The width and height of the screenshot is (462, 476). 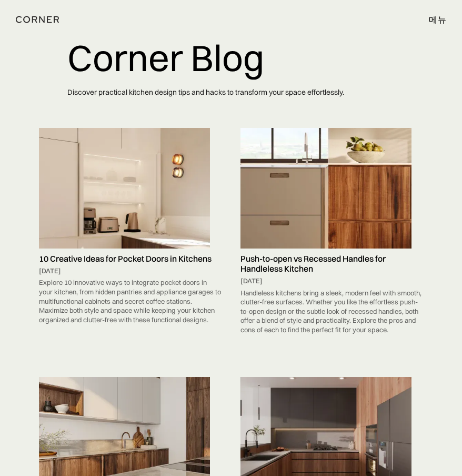 I want to click on a: 집, so click(x=52, y=20).